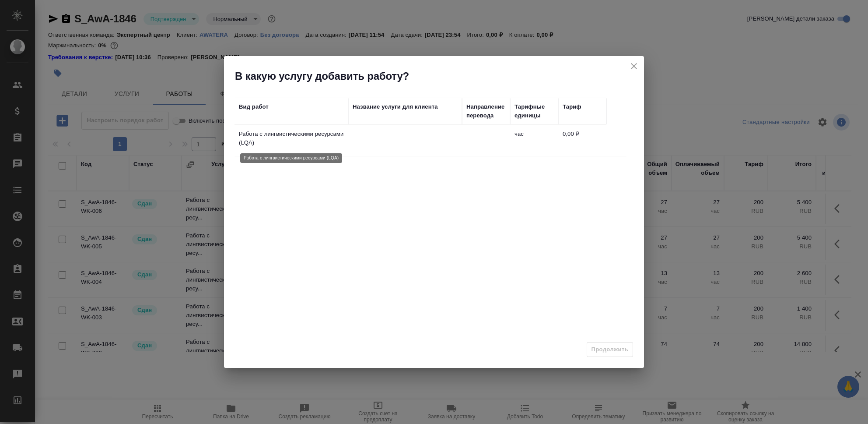 This screenshot has width=868, height=424. I want to click on p: Работа с лингвистическими ресурсами (LQA), so click(292, 138).